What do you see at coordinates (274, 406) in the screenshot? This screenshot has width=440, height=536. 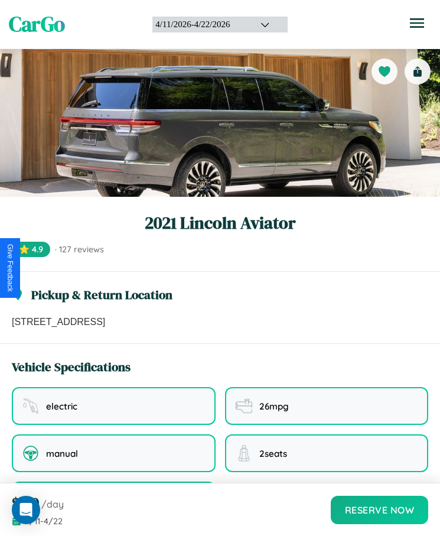 I see `span: 26 mpg` at bounding box center [274, 406].